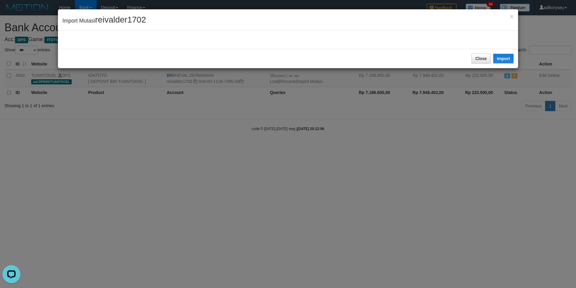  Describe the element at coordinates (504, 59) in the screenshot. I see `button: Import` at that location.